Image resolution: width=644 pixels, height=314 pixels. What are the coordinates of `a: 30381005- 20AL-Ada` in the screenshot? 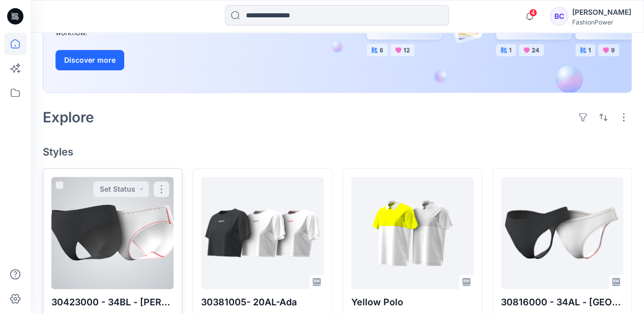 It's located at (262, 233).